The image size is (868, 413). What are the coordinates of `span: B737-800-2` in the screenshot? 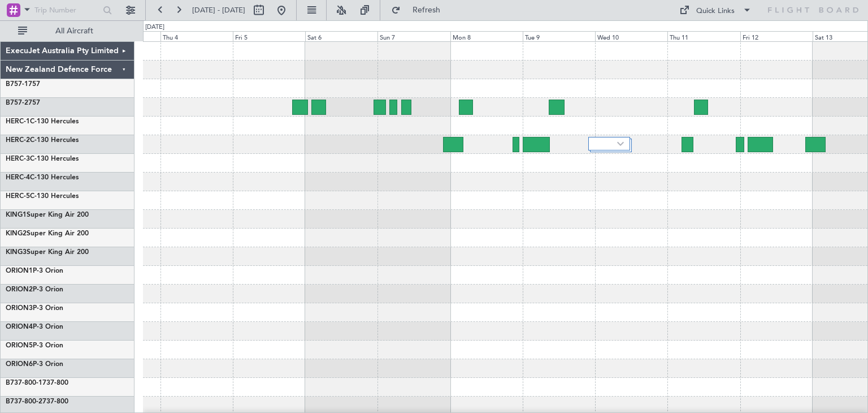 It's located at (24, 401).